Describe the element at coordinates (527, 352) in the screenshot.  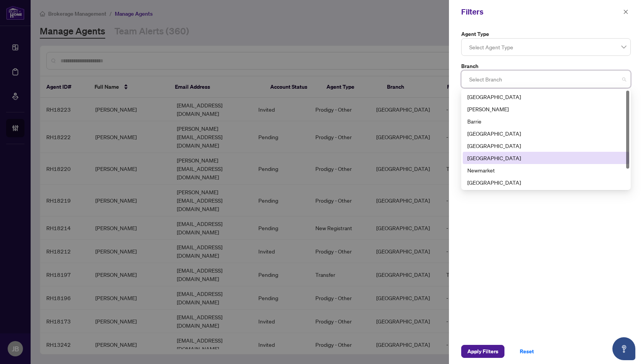
I see `button: Reset` at that location.